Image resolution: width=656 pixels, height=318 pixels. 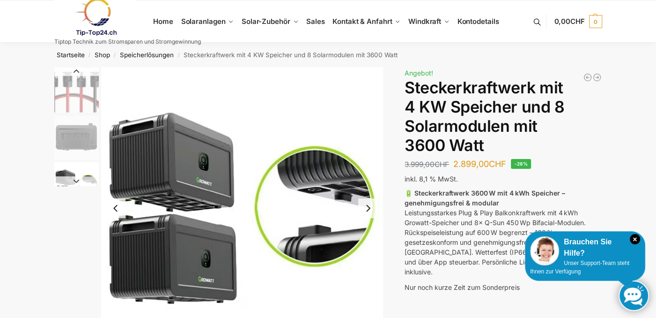 I want to click on a: Balkonkraftwerk 1780 Watt mit 4 KWh Zendure Batteriespeicher Notstrom fähig, so click(x=597, y=77).